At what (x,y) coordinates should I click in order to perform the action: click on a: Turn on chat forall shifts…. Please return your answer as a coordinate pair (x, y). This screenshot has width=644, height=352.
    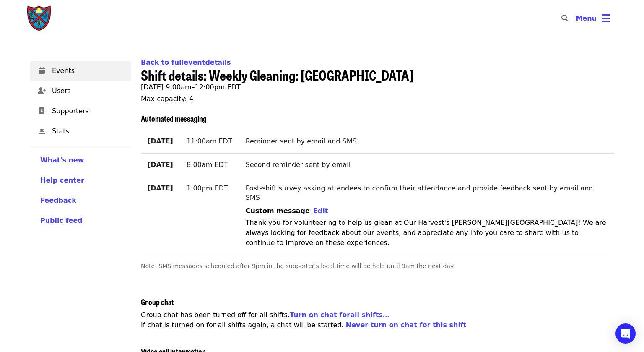
    Looking at the image, I should click on (340, 315).